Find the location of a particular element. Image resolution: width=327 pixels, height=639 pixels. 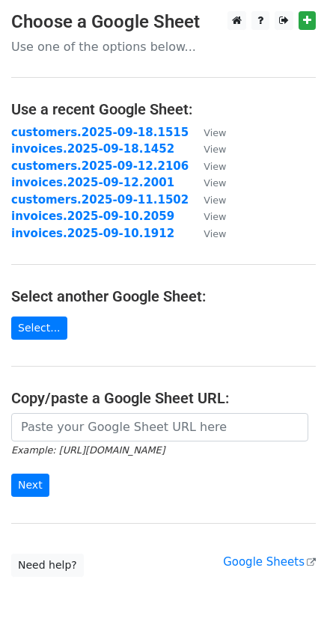

strong: customers.2025-09-11.1502 is located at coordinates (100, 200).